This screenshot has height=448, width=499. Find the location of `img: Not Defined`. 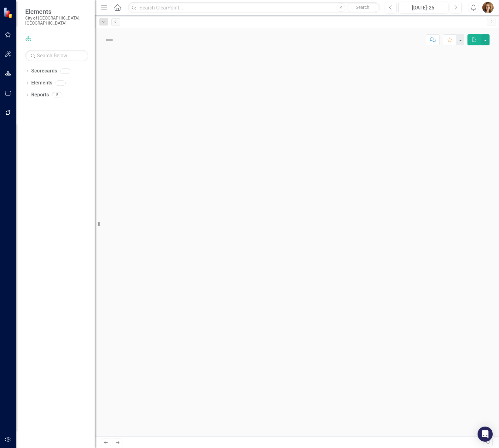

img: Not Defined is located at coordinates (109, 40).